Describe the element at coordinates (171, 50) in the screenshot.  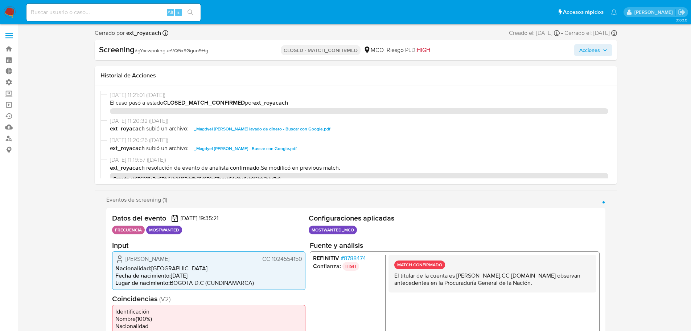
I see `span: # gYxcwnokngueVQ5x9Gguo9Hg` at that location.